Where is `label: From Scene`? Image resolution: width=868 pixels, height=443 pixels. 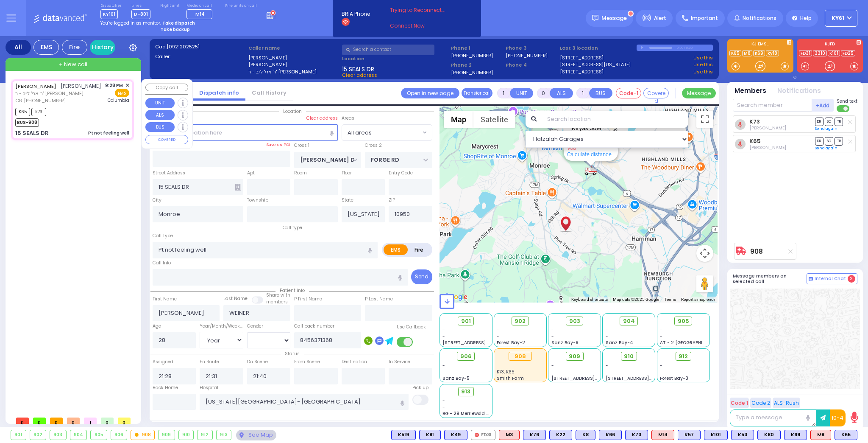 label: From Scene is located at coordinates (307, 362).